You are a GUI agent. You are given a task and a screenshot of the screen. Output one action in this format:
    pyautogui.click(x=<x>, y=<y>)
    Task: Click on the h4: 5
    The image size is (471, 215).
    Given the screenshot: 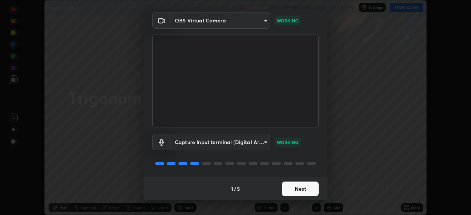 What is the action you would take?
    pyautogui.click(x=238, y=189)
    